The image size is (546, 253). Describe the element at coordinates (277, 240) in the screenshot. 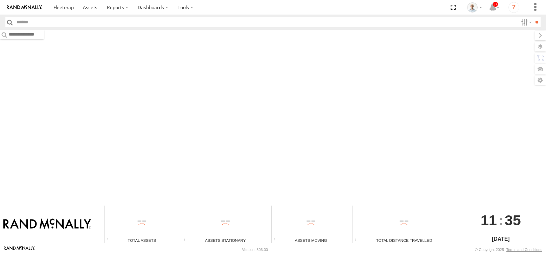

I see `div: Total number of assets current in transit.` at that location.